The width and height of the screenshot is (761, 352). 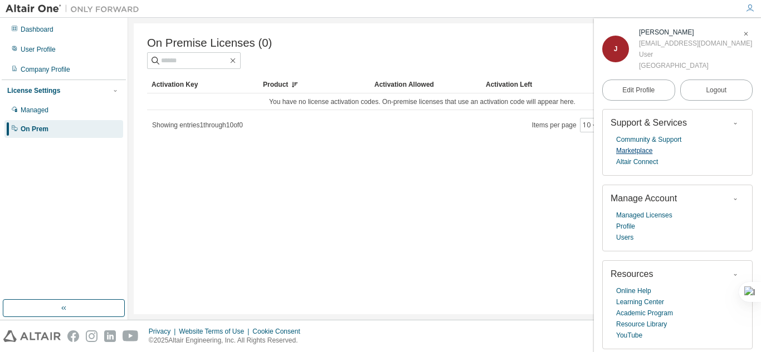 I want to click on img: instagram.svg, so click(x=91, y=336).